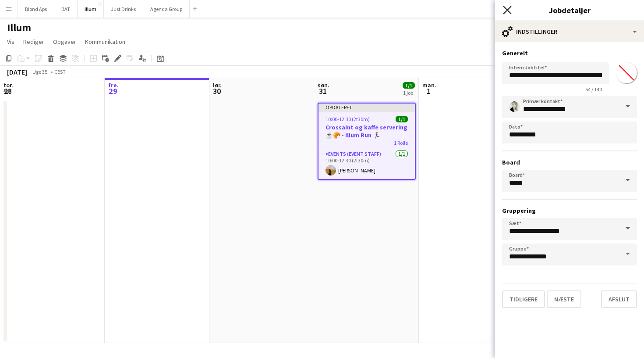 The height and width of the screenshot is (358, 644). I want to click on div: Opdateret, so click(367, 107).